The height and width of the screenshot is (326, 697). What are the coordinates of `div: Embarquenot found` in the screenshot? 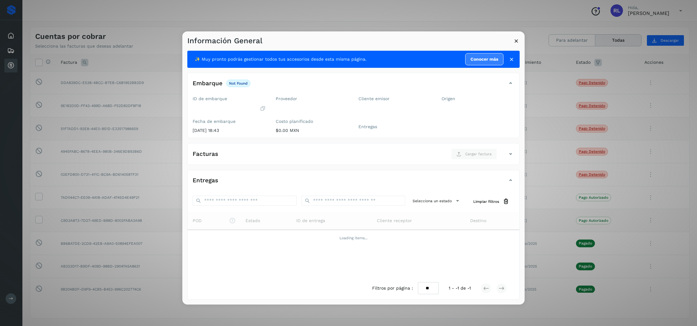 It's located at (354, 86).